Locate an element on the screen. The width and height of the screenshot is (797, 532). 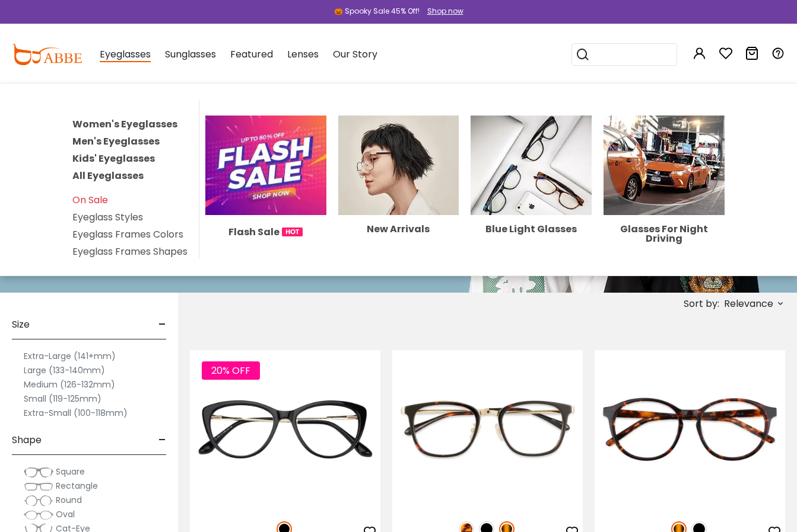
div: Glasses For Night Driving is located at coordinates (664, 234).